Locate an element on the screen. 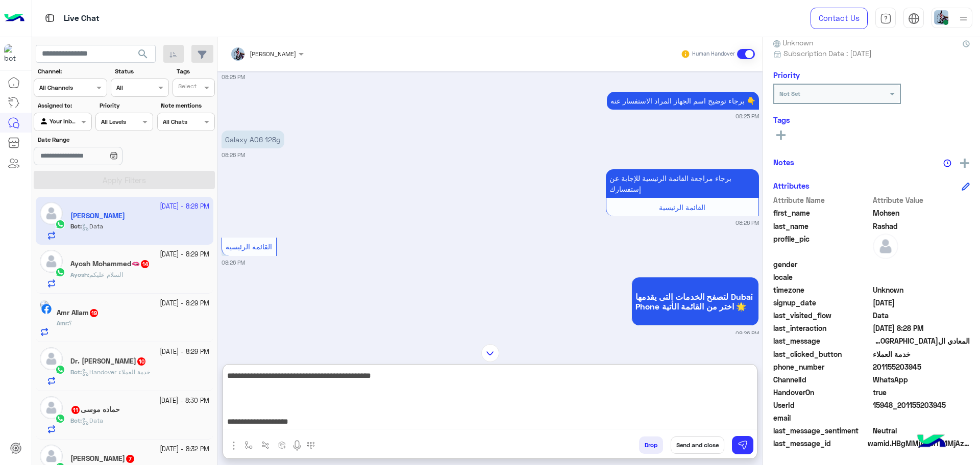 The image size is (980, 465). img: send voice note is located at coordinates (297, 446).